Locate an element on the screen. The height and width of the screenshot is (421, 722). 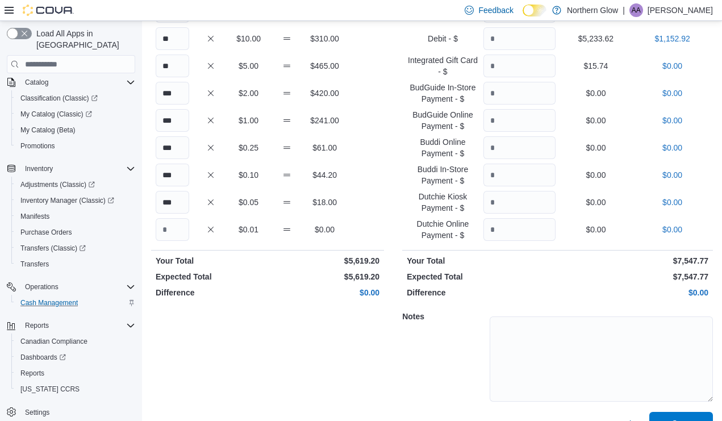
a: My Catalog (Classic) is located at coordinates (76, 114).